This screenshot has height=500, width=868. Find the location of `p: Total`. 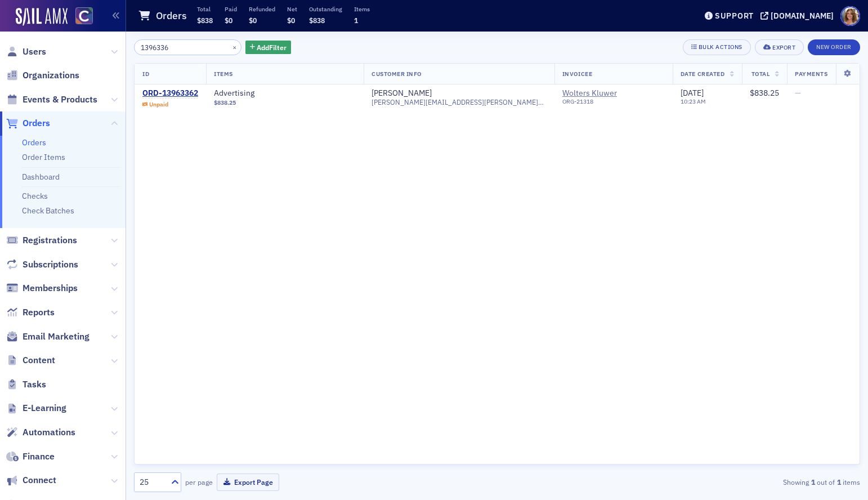

p: Total is located at coordinates (205, 9).